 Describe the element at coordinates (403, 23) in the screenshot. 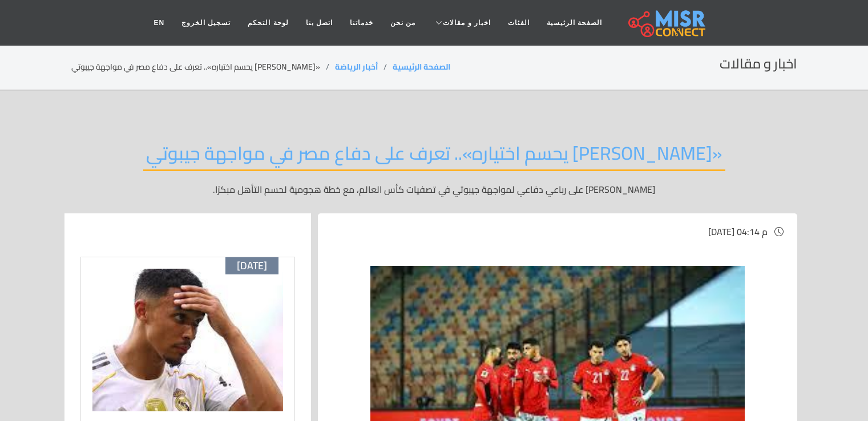

I see `a: من نحن` at that location.